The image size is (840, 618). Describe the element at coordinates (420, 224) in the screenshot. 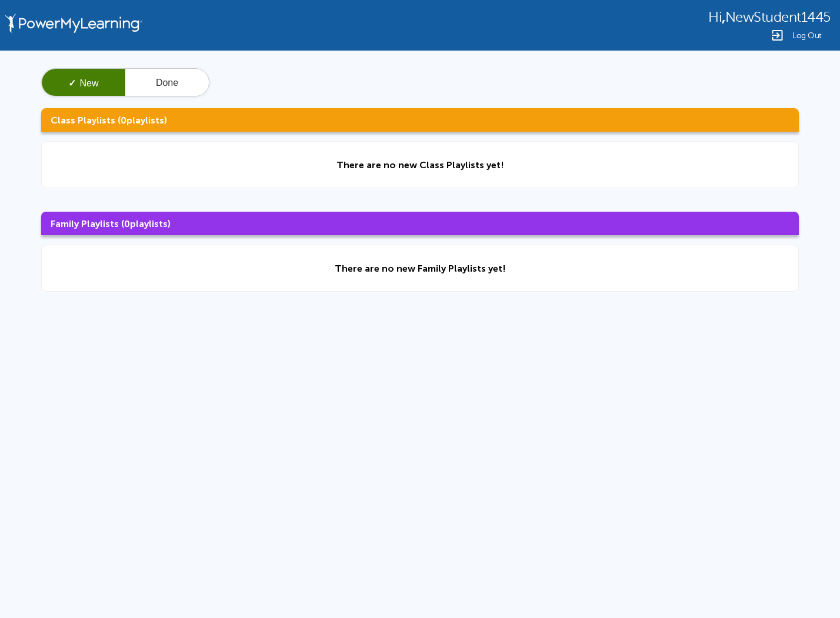

I see `h3: Family Playlists ( playlists)` at that location.